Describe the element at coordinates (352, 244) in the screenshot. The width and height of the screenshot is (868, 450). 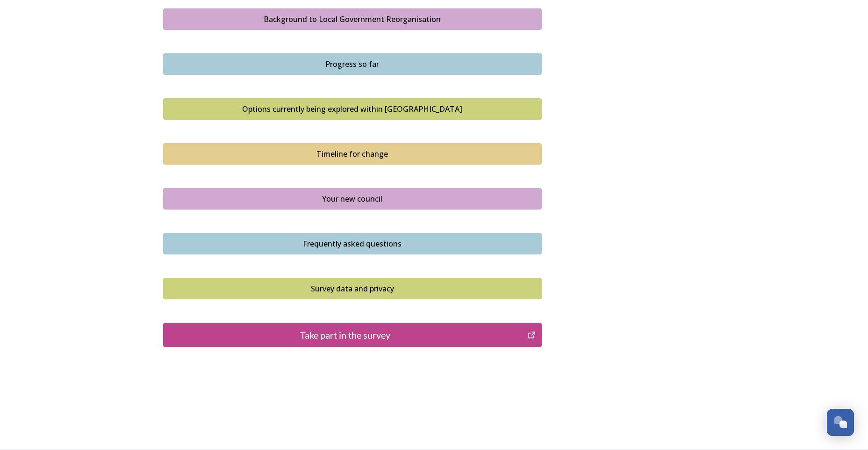
I see `button: Frequently asked questions` at that location.